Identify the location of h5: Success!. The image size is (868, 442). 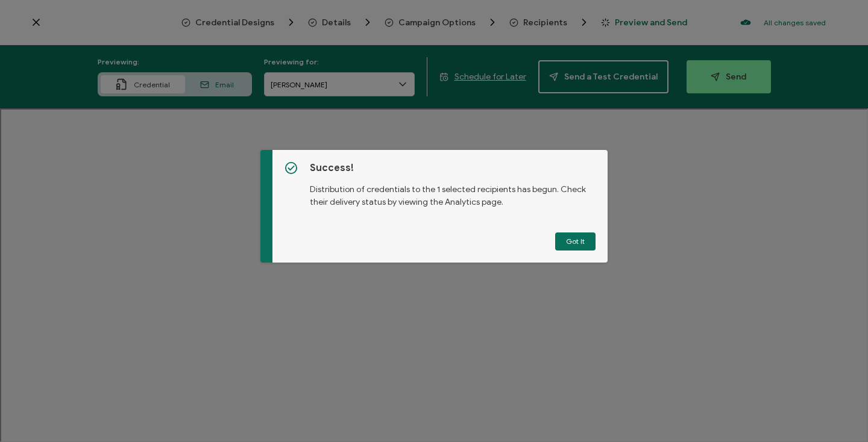
(453, 168).